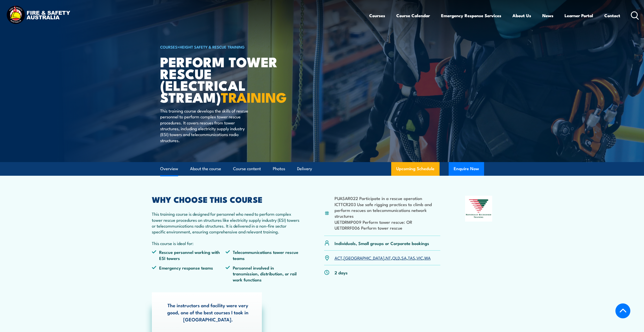 Image resolution: width=644 pixels, height=332 pixels. Describe the element at coordinates (341, 272) in the screenshot. I see `p: 2 days` at that location.